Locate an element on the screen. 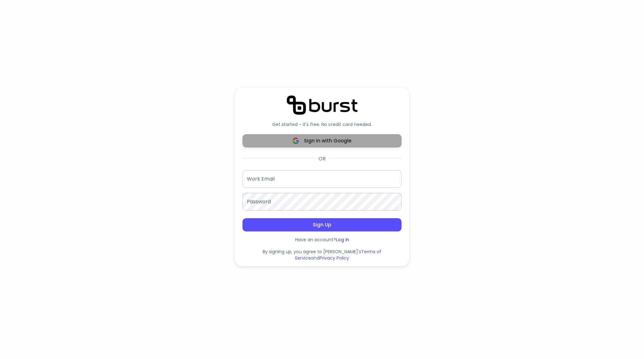 The image size is (644, 359). p: OR is located at coordinates (322, 159).